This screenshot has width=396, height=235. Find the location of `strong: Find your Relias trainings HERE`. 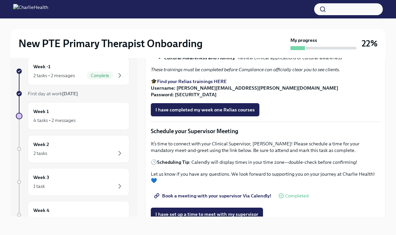

strong: Find your Relias trainings HERE is located at coordinates (192, 82).